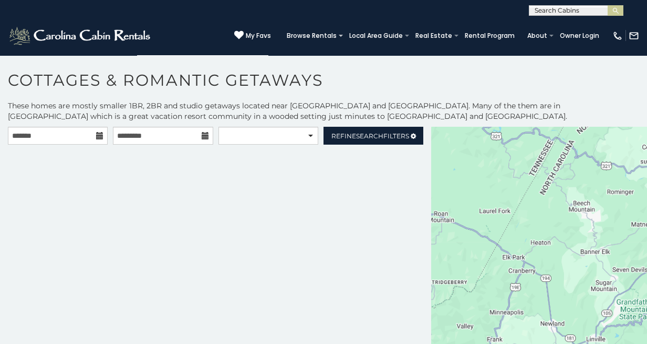 The image size is (647, 344). What do you see at coordinates (376, 36) in the screenshot?
I see `a: Local Area Guide` at bounding box center [376, 36].